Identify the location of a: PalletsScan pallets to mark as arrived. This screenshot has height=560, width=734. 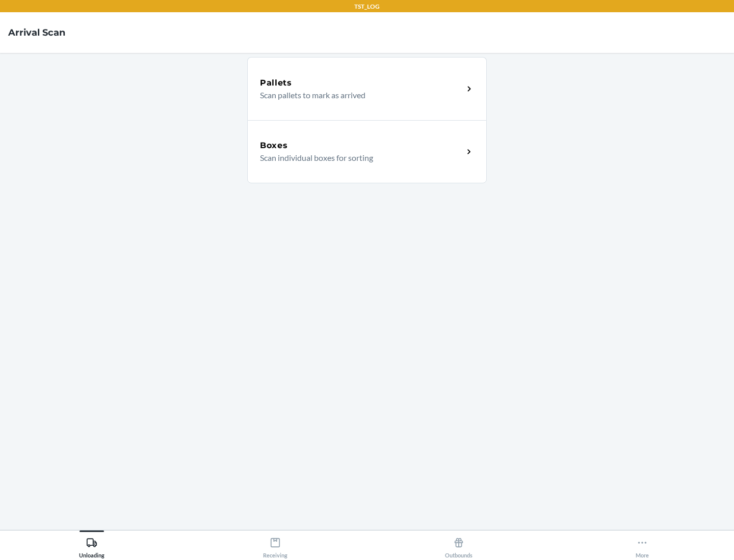
(367, 89).